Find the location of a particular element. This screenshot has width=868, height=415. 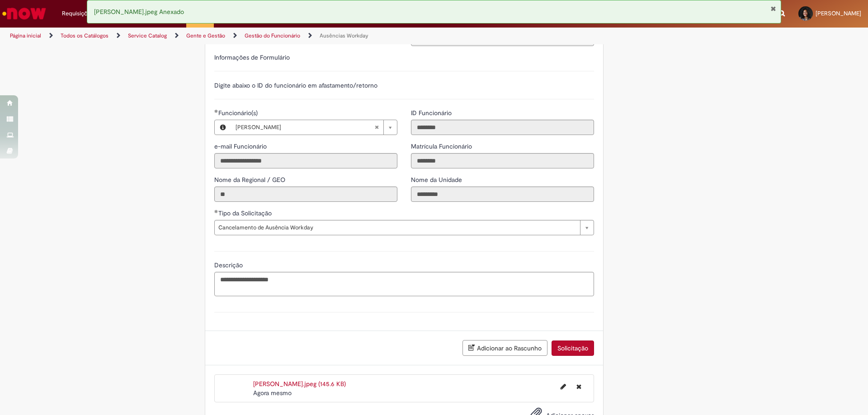

input: ID Funcionário is located at coordinates (503, 127).